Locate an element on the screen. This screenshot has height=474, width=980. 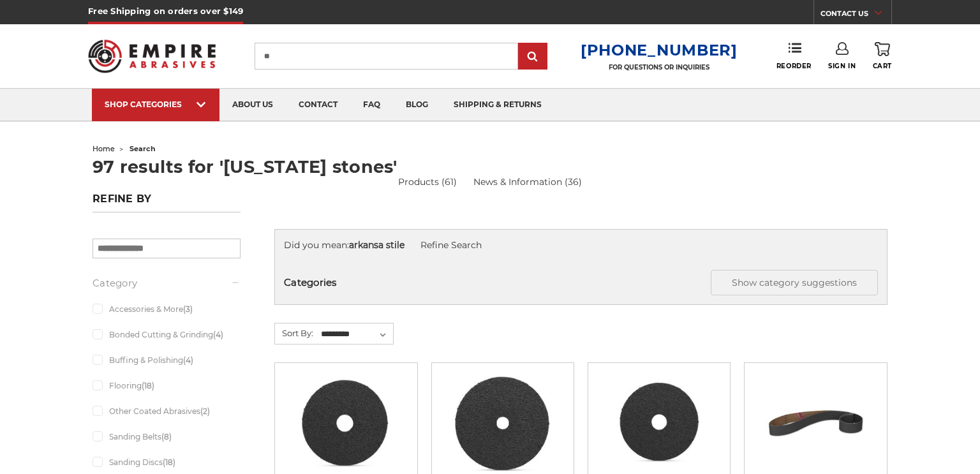
img: 5 Inch Silicon Carbide Resin Fiber Disc is located at coordinates (345, 423).